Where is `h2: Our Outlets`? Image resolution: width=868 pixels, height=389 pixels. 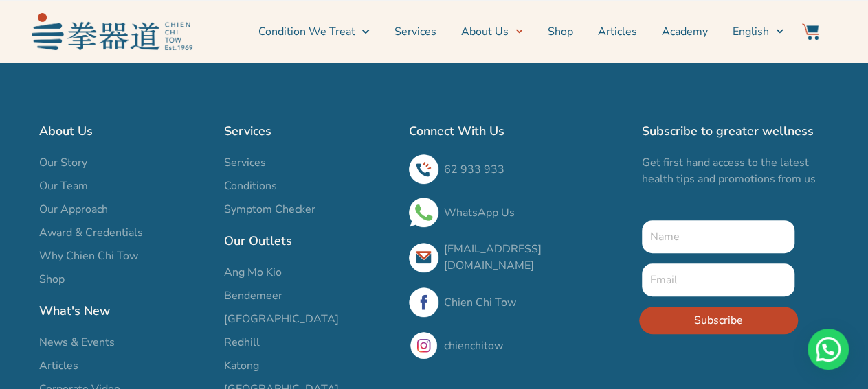
h2: Our Outlets is located at coordinates (309, 241).